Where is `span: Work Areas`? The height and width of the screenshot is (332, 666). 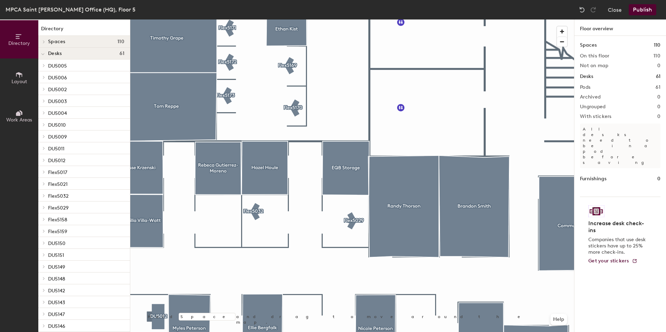
span: Work Areas is located at coordinates (19, 120).